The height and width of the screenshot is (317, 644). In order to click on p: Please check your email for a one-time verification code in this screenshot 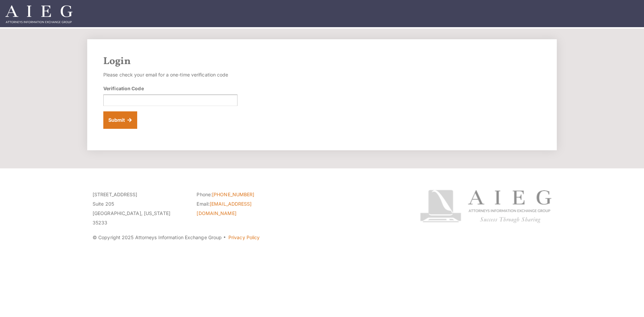, I will do `click(171, 75)`.